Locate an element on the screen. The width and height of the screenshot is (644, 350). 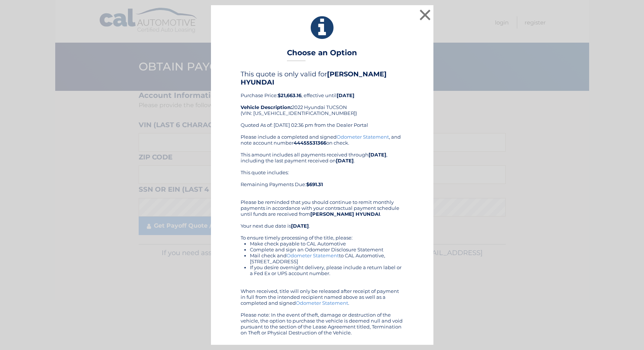
strong: Vehicle Description: is located at coordinates (266, 107).